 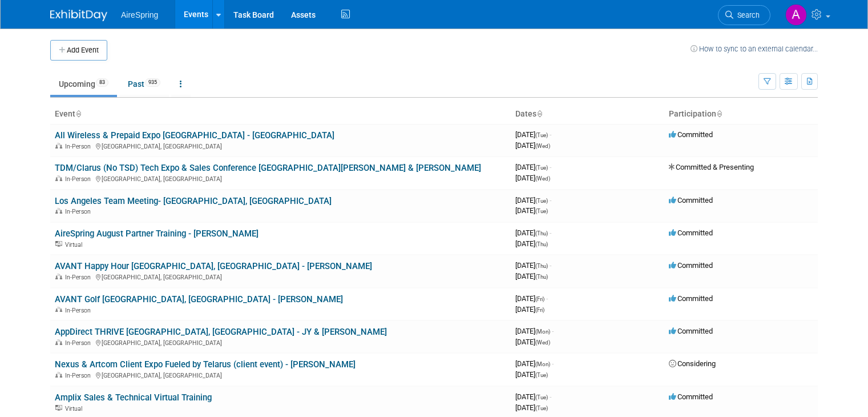 I want to click on img: Angie Handal, so click(x=796, y=15).